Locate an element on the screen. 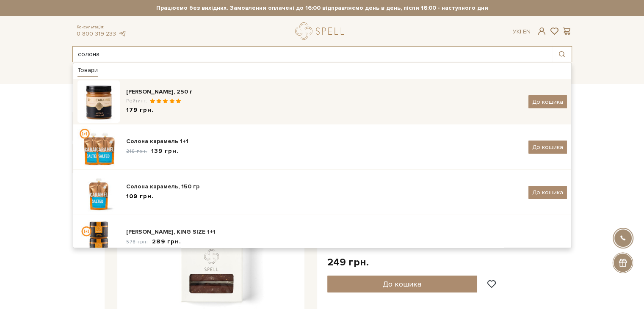  a: En is located at coordinates (527, 31).